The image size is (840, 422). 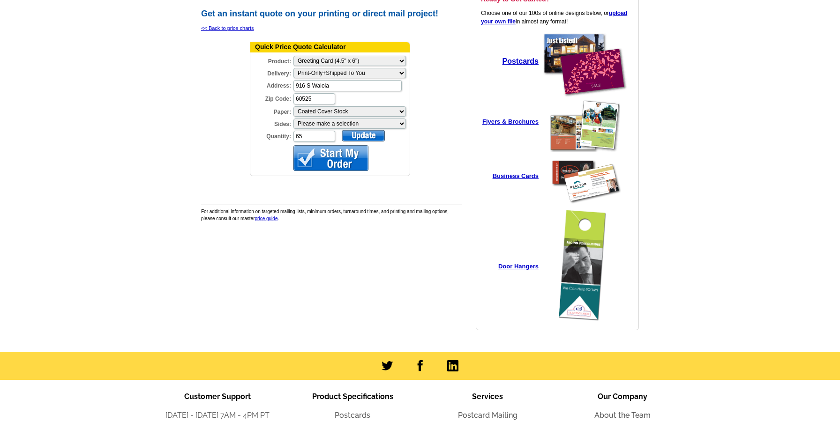 What do you see at coordinates (271, 84) in the screenshot?
I see `label: Address:` at bounding box center [271, 84].